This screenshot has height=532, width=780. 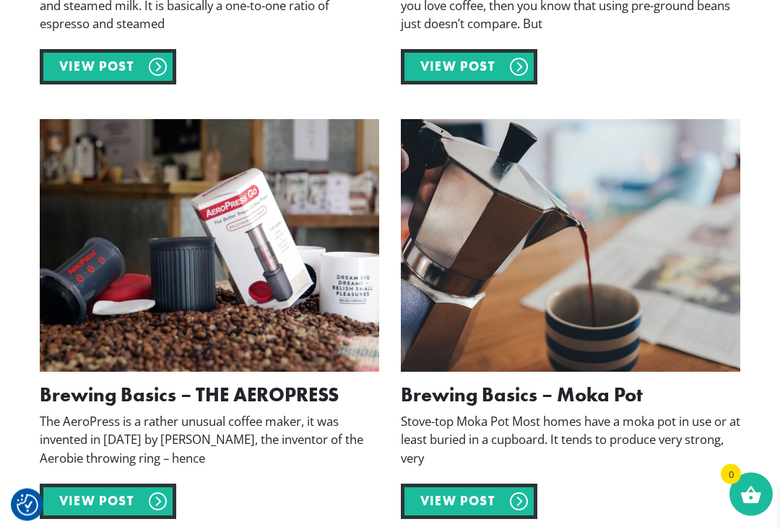 I want to click on img: Revisit consent button, so click(x=28, y=505).